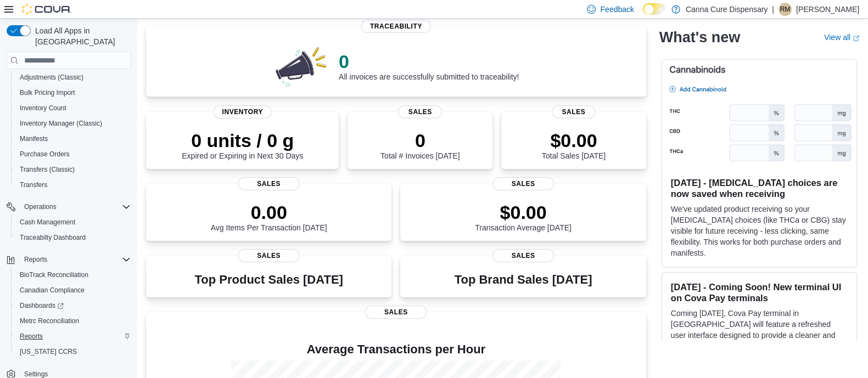 The height and width of the screenshot is (378, 868). Describe the element at coordinates (396, 26) in the screenshot. I see `span: Traceability` at that location.